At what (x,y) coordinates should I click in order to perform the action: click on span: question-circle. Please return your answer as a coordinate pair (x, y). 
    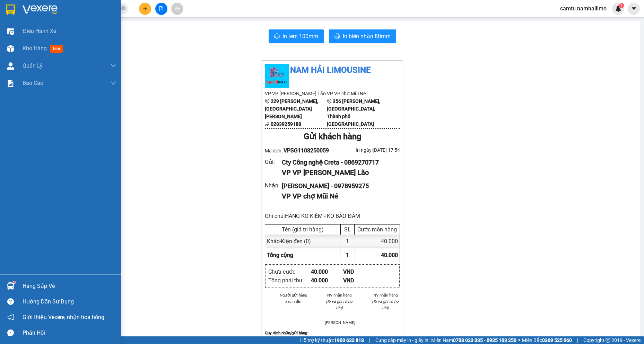
    Looking at the image, I should click on (10, 301).